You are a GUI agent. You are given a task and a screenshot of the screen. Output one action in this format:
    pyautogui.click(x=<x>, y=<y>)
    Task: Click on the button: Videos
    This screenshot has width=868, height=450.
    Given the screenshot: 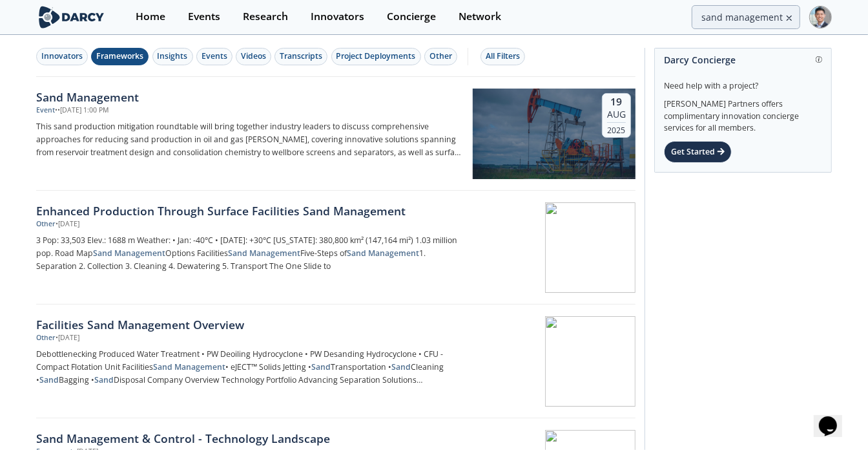 What is the action you would take?
    pyautogui.click(x=253, y=56)
    